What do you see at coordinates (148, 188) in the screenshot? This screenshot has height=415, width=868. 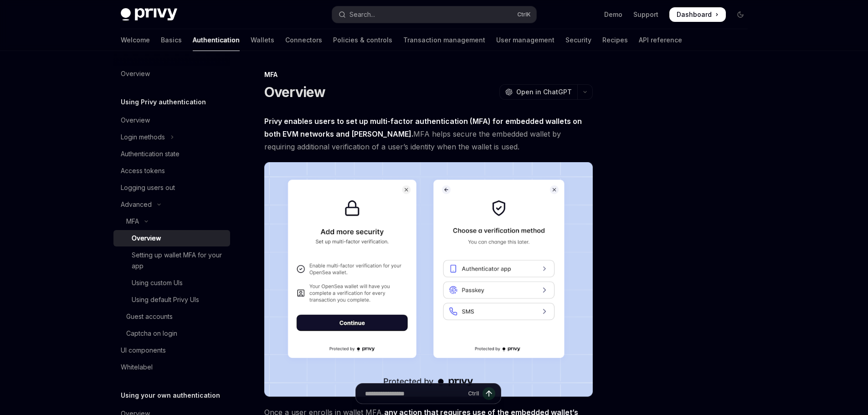 I see `div: Logging users out` at bounding box center [148, 188].